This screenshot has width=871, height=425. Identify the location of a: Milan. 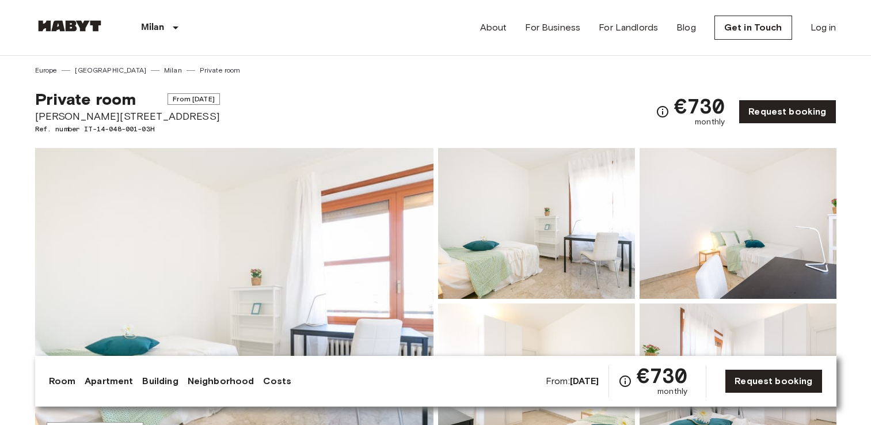
(173, 70).